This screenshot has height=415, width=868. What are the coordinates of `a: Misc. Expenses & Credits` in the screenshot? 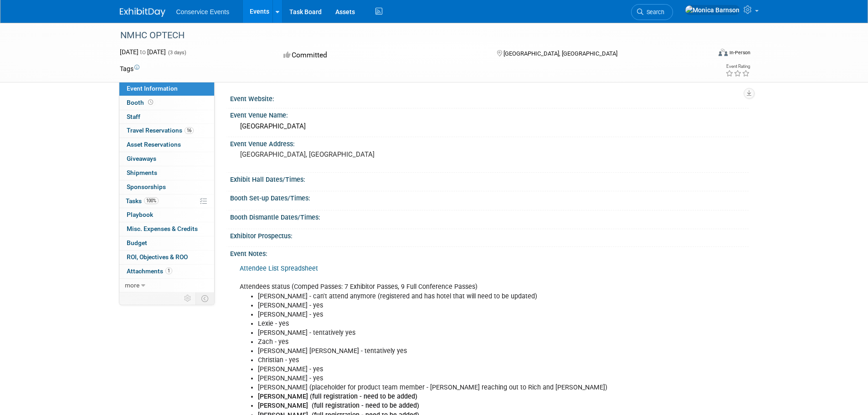 It's located at (167, 229).